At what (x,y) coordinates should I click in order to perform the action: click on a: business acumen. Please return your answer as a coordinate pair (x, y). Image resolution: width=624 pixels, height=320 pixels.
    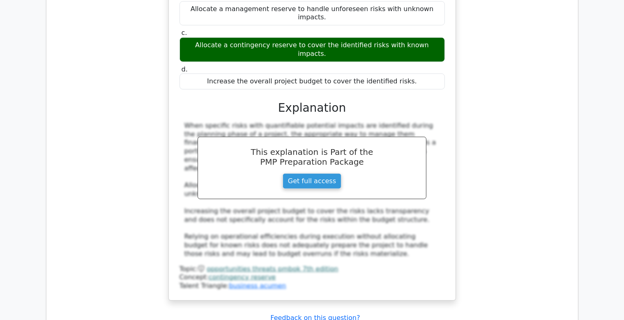
    Looking at the image, I should click on (257, 286).